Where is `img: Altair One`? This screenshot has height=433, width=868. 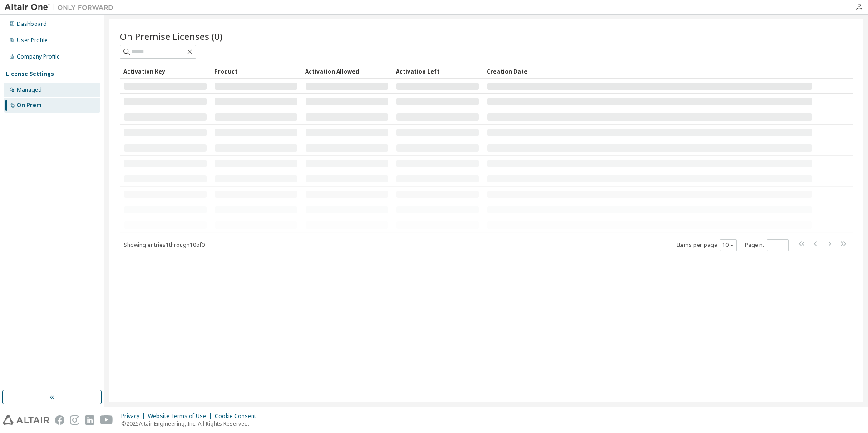
img: Altair One is located at coordinates (61, 7).